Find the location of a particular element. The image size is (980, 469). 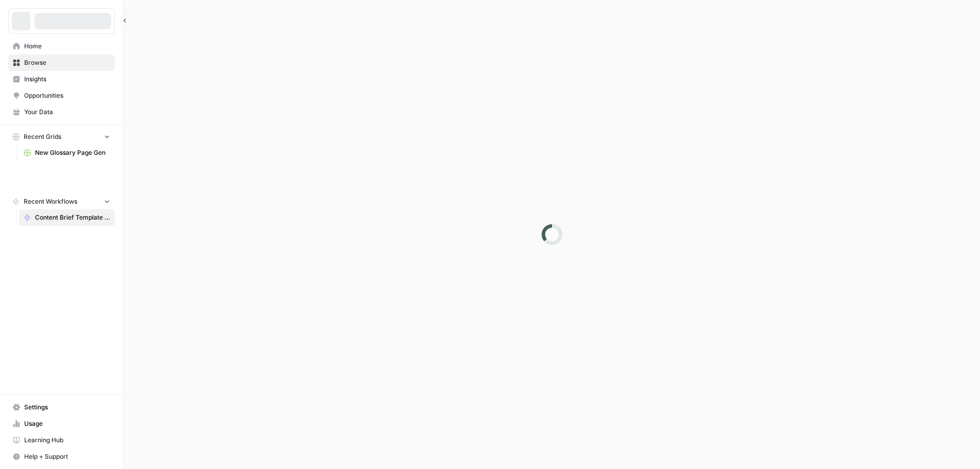

span: Content Brief Template Gen is located at coordinates (72, 217).